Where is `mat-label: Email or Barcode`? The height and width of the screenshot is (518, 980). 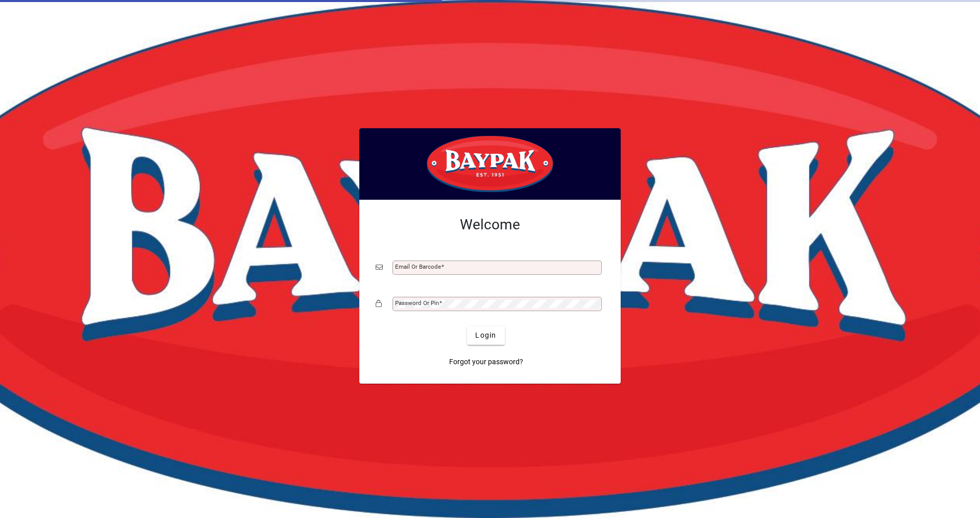
mat-label: Email or Barcode is located at coordinates (418, 266).